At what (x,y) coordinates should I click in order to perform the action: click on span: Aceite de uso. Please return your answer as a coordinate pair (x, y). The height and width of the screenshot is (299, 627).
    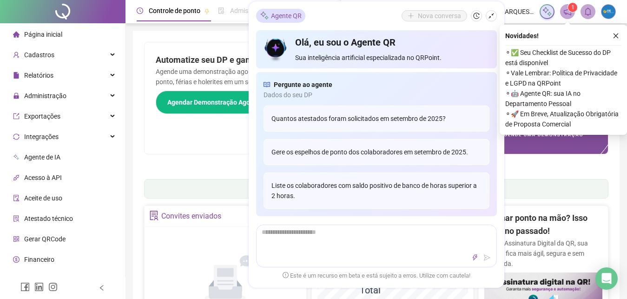
    Looking at the image, I should click on (43, 198).